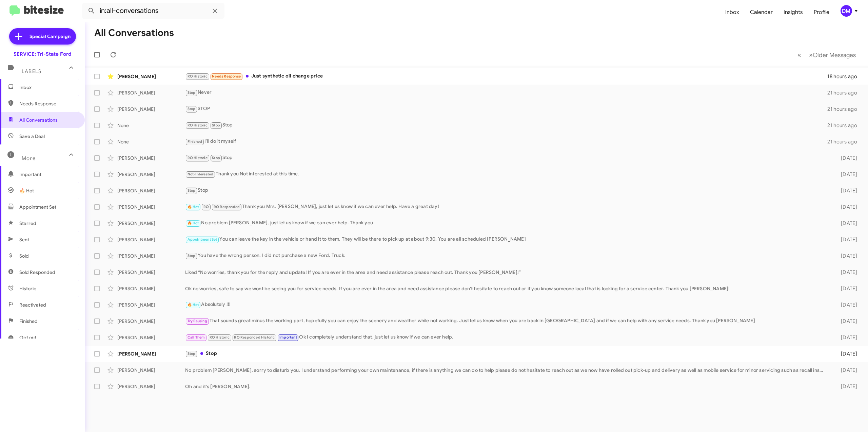  I want to click on span: Calendar, so click(761, 12).